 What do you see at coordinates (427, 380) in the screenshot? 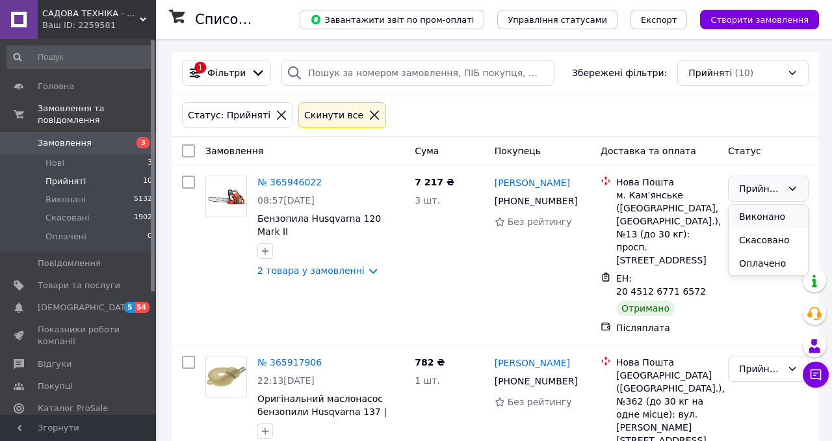
I see `span: 1 шт.` at bounding box center [427, 380].